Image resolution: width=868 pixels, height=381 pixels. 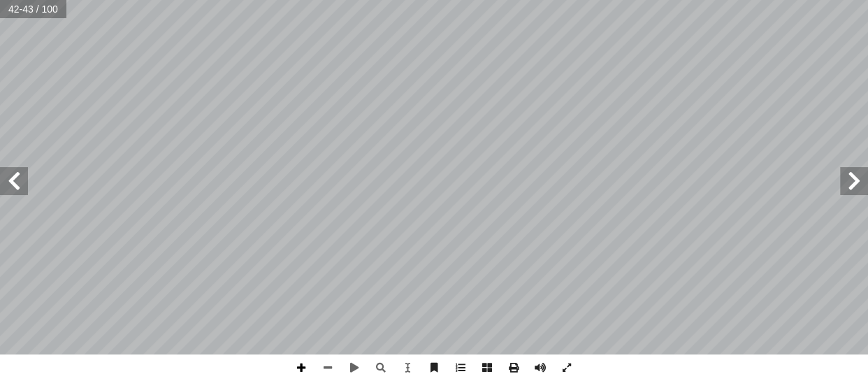 What do you see at coordinates (461, 368) in the screenshot?
I see `span: جدول المحتويات` at bounding box center [461, 368].